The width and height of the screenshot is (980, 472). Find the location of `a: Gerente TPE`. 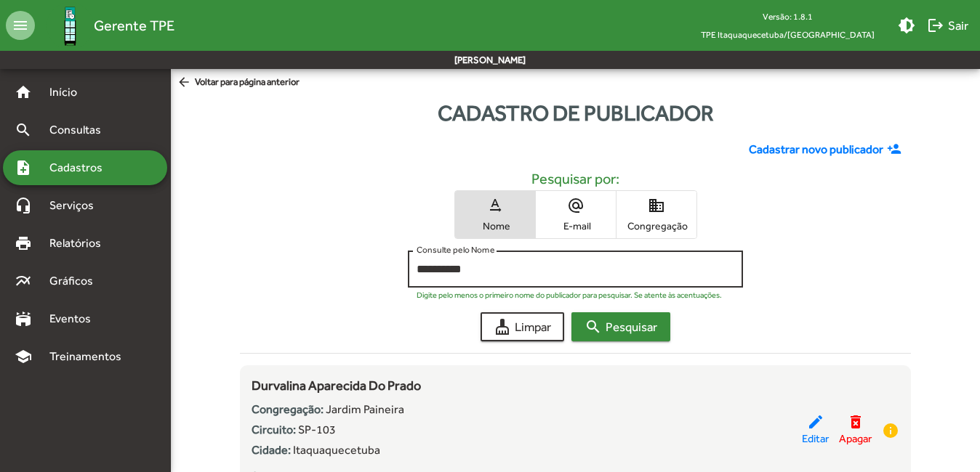

a: Gerente TPE is located at coordinates (105, 26).